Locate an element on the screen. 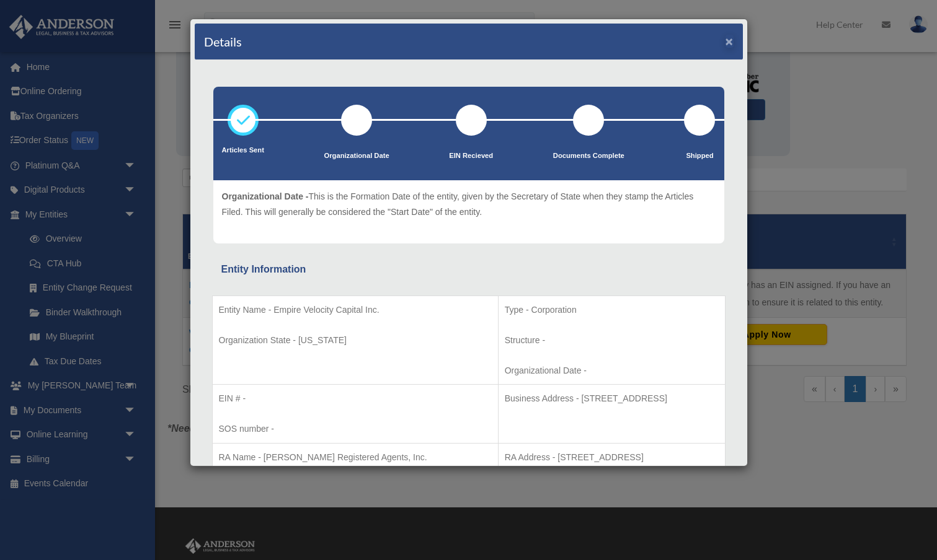  p: Organizational Date - is located at coordinates (611, 371).